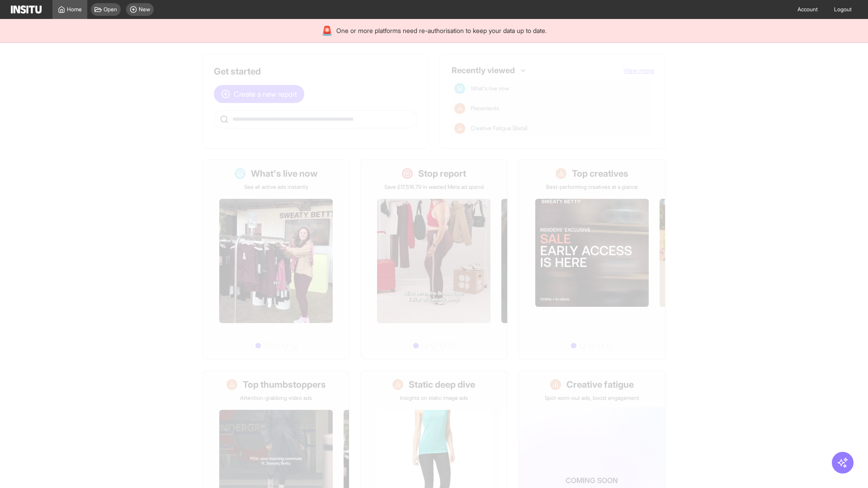 The height and width of the screenshot is (488, 868). Describe the element at coordinates (442, 31) in the screenshot. I see `span: One or more platforms need re-authorisation to keep your data up to date.` at that location.